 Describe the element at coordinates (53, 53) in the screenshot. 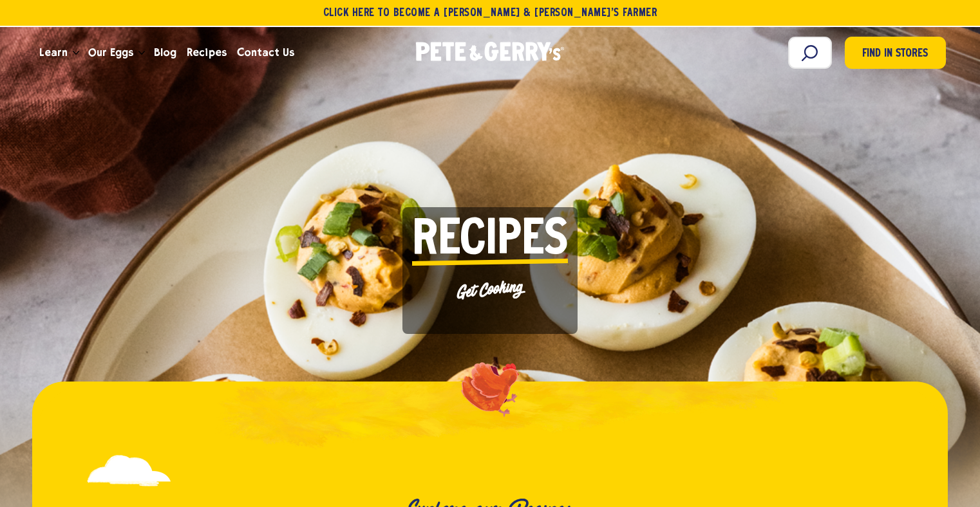

I see `a: Learn` at that location.